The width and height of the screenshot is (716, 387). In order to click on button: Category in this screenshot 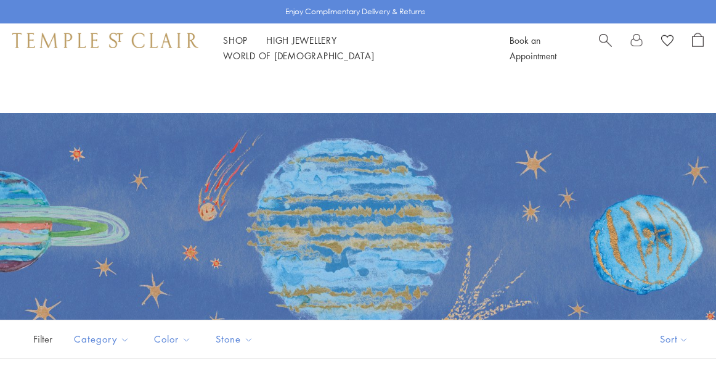, I will do `click(102, 339)`.